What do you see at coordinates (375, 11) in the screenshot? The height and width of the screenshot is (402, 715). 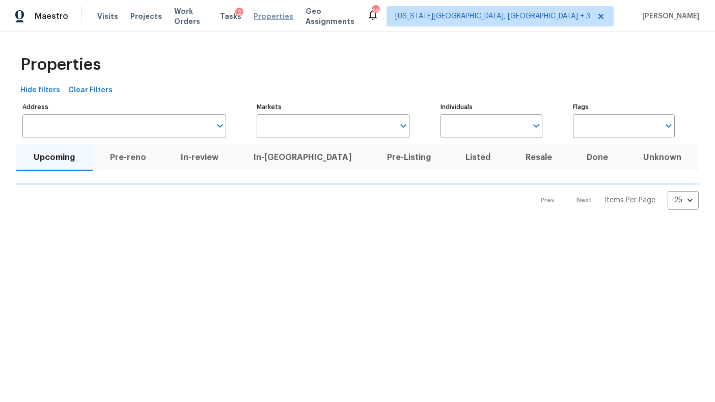 I see `div: 36` at bounding box center [375, 11].